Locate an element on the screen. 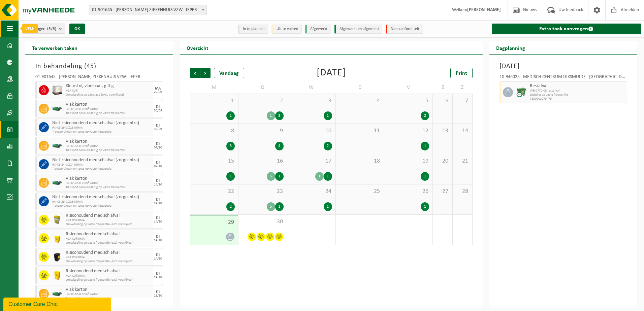 The image size is (644, 311). td: V is located at coordinates (408, 88).